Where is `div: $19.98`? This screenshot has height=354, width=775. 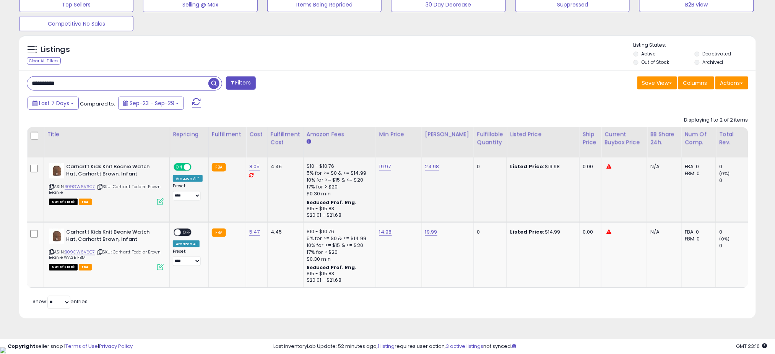 div: $19.98 is located at coordinates (542, 167).